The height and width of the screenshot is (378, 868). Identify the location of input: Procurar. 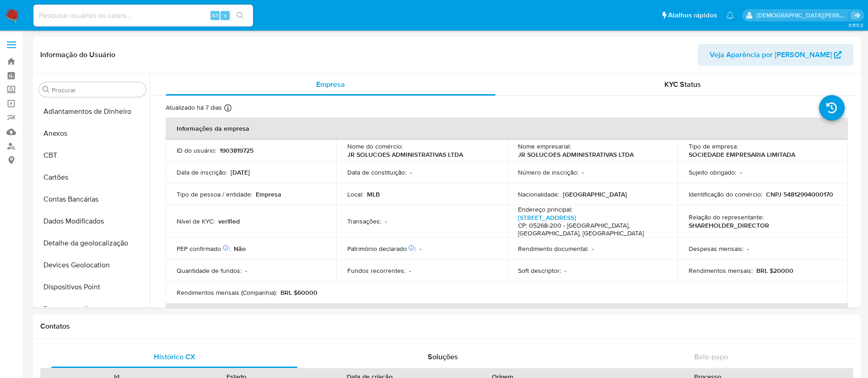
(97, 90).